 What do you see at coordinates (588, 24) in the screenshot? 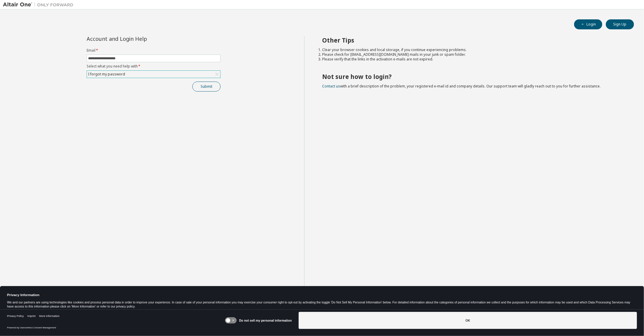
I see `button: Login` at bounding box center [588, 24].